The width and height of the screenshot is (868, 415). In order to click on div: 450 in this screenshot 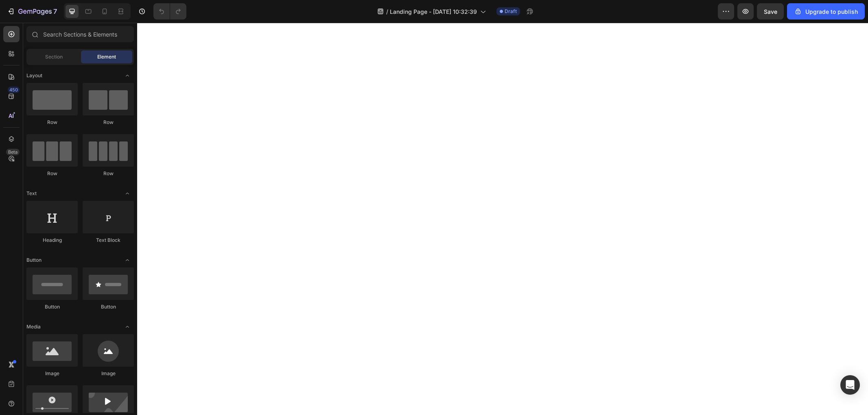, I will do `click(14, 90)`.